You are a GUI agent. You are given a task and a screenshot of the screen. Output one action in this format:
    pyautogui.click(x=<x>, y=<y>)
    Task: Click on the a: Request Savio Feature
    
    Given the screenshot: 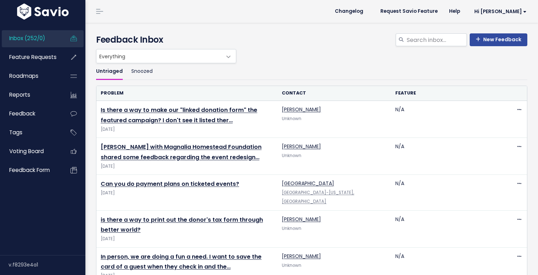 What is the action you would take?
    pyautogui.click(x=409, y=11)
    